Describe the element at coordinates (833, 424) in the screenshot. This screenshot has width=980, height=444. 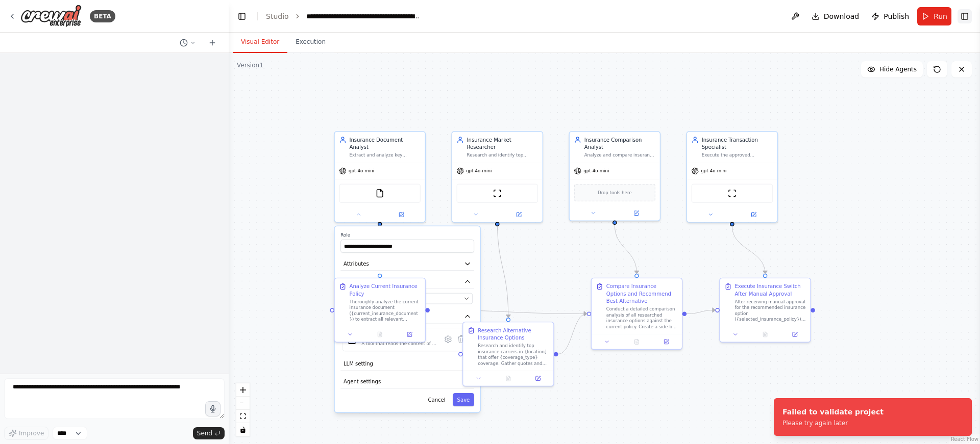
I see `div: Please try again later` at that location.